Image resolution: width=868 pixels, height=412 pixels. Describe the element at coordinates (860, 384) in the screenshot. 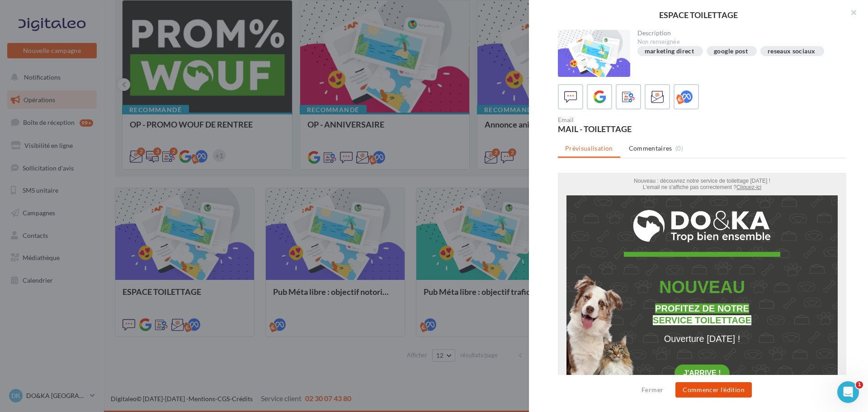

I see `span: 1` at that location.